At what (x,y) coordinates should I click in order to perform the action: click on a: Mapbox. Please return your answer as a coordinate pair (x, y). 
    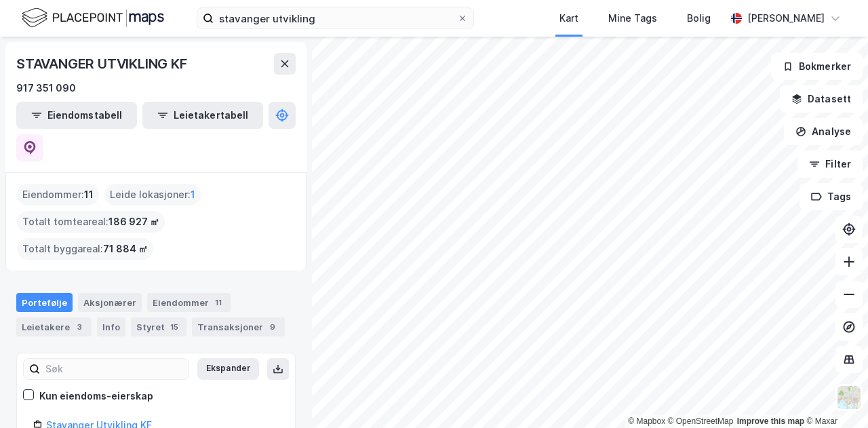
    Looking at the image, I should click on (646, 421).